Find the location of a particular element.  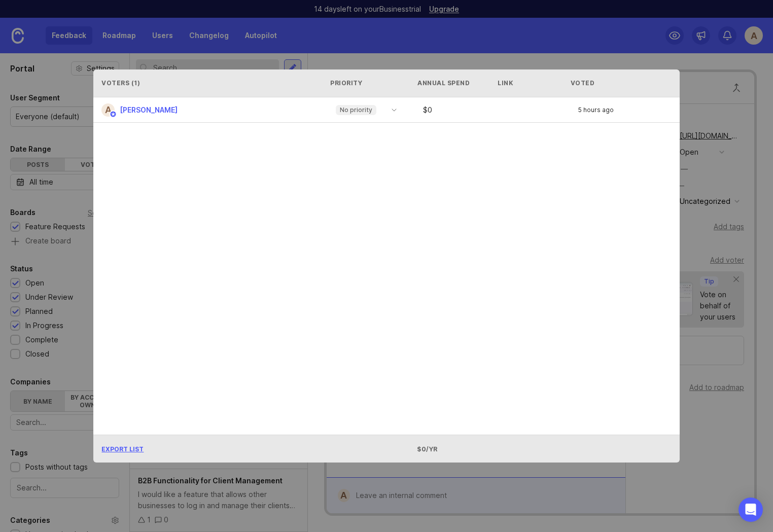

div: Annual Spend is located at coordinates (456, 83).